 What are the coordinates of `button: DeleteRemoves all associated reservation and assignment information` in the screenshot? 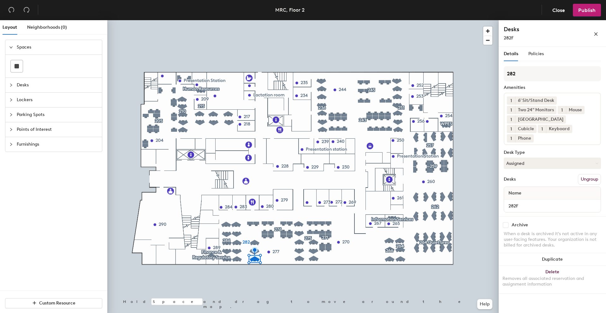 It's located at (552, 280).